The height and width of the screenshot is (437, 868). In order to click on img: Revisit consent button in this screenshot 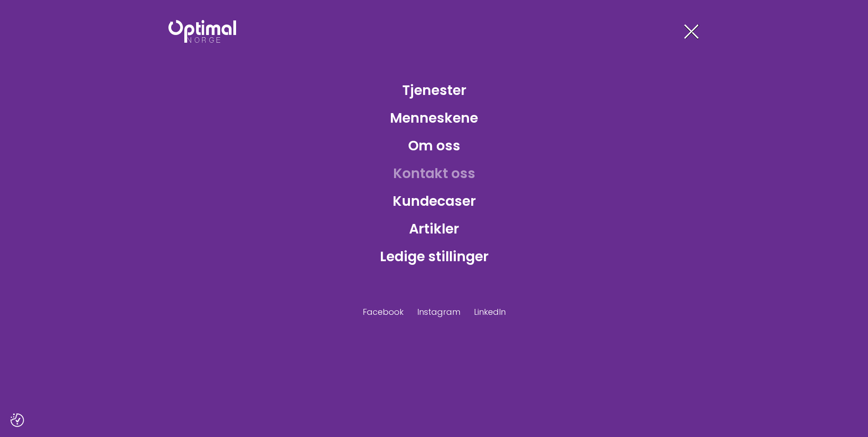, I will do `click(17, 420)`.